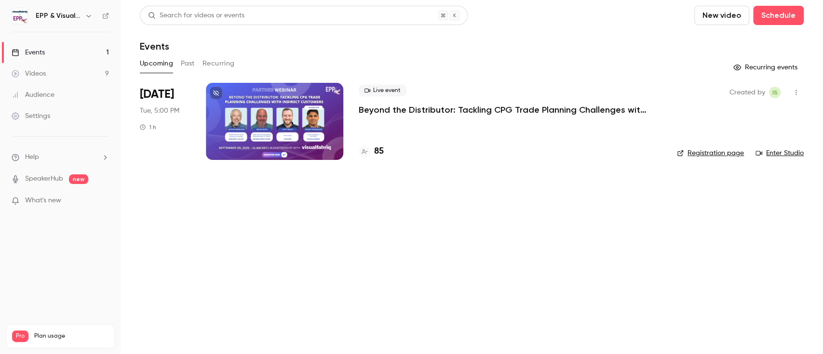 Image resolution: width=823 pixels, height=354 pixels. What do you see at coordinates (747, 93) in the screenshot?
I see `span: Created by` at bounding box center [747, 93].